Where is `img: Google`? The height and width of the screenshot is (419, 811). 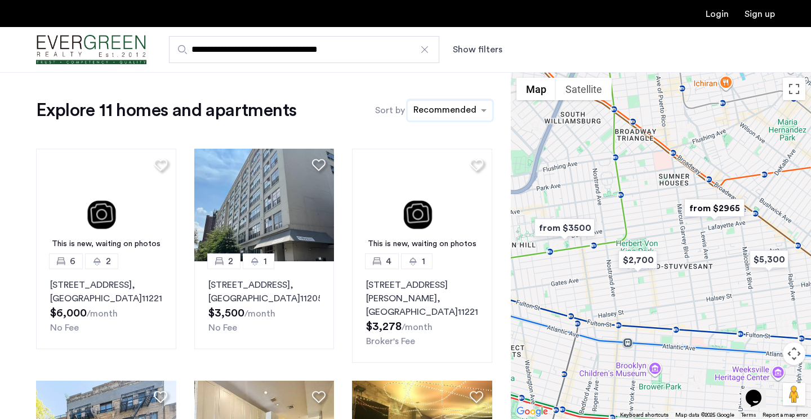 img: Google is located at coordinates (532, 412).